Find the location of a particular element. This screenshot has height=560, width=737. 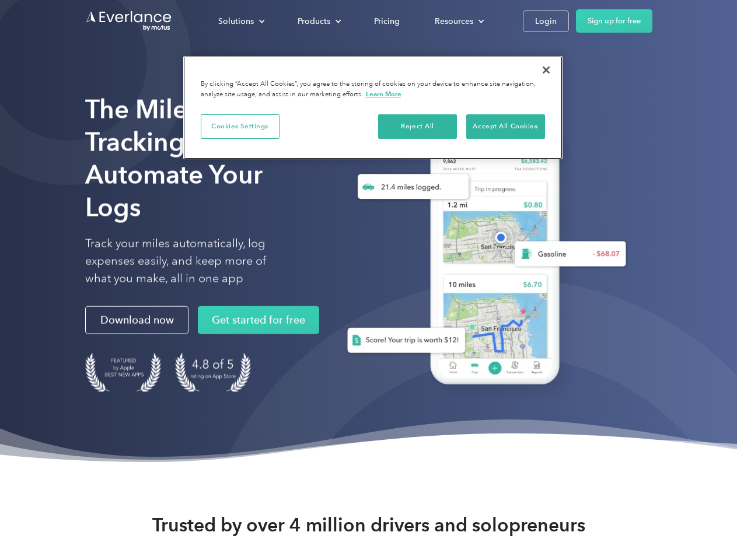

a: Login is located at coordinates (546, 21).